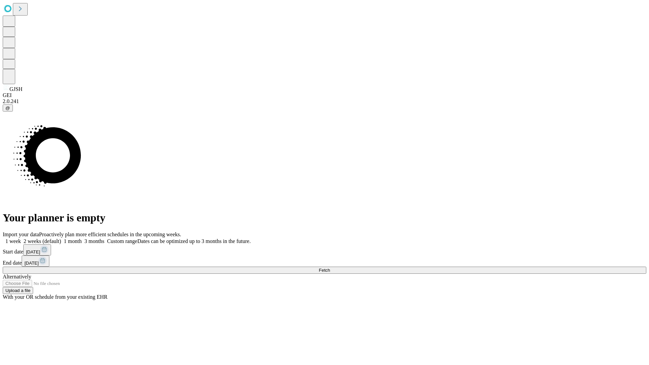 The width and height of the screenshot is (649, 365). What do you see at coordinates (324, 218) in the screenshot?
I see `h1: Your planner is empty` at bounding box center [324, 218].